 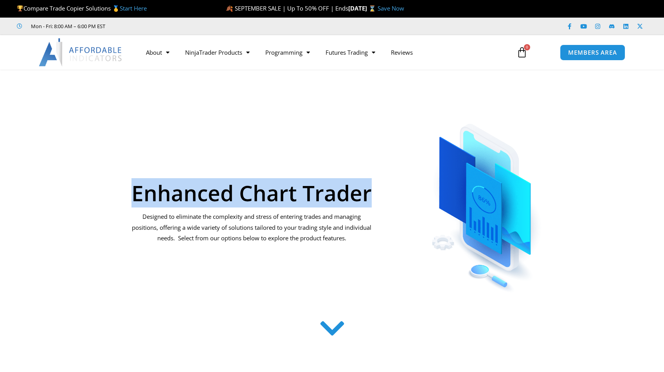 What do you see at coordinates (402, 52) in the screenshot?
I see `a: Reviews` at bounding box center [402, 52].